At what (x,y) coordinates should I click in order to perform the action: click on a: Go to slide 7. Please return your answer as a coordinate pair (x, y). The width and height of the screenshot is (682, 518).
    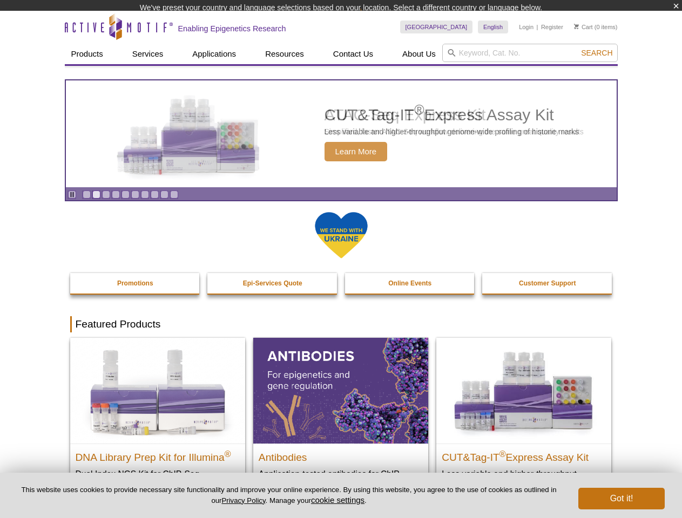
    Looking at the image, I should click on (145, 194).